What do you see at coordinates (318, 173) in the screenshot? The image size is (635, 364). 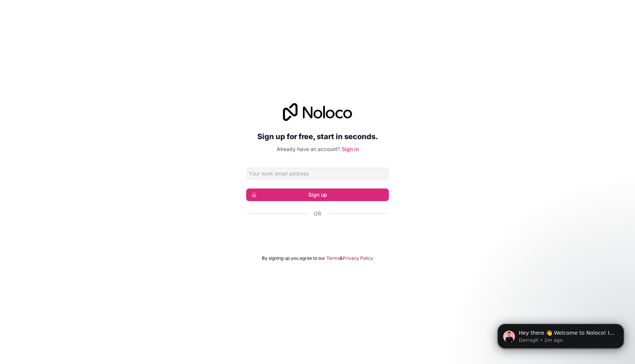 I see `input: Email address` at bounding box center [318, 173].